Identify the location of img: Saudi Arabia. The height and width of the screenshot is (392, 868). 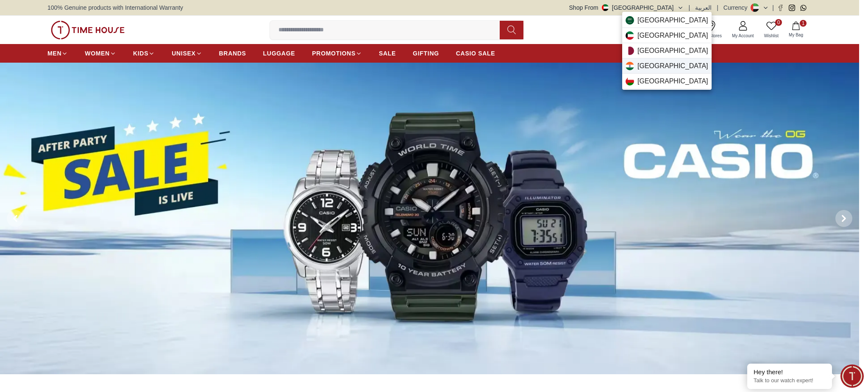
(630, 20).